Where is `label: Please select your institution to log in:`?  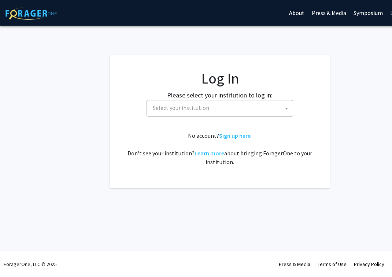 label: Please select your institution to log in: is located at coordinates (220, 95).